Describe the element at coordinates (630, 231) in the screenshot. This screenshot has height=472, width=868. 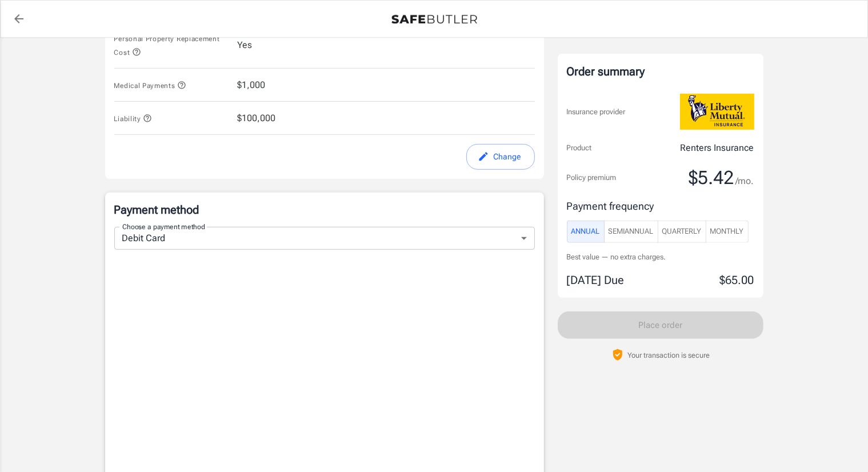
I see `button: SemiAnnual` at that location.